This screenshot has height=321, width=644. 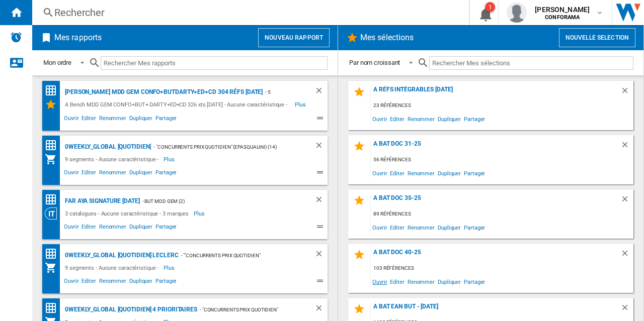 What do you see at coordinates (222, 147) in the screenshot?
I see `div: - "Concurrents prix quotidien" (epasqualini) (14)` at bounding box center [222, 147].